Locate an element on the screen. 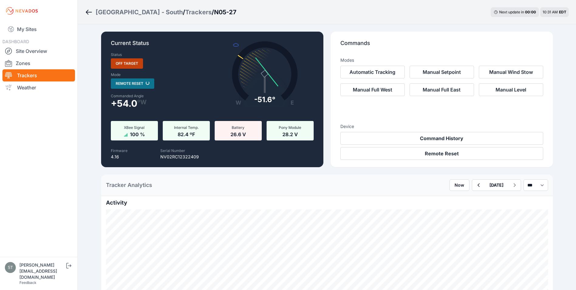 The height and width of the screenshot is (290, 576). button: Command History is located at coordinates (442, 138).